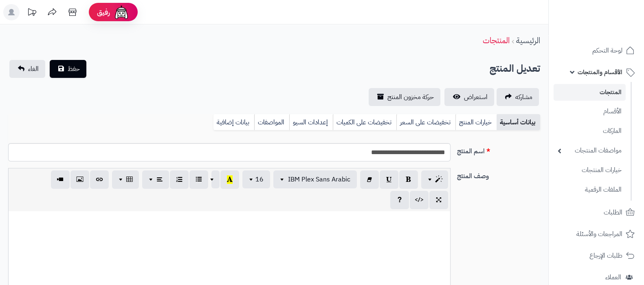  I want to click on span: استعراض, so click(476, 97).